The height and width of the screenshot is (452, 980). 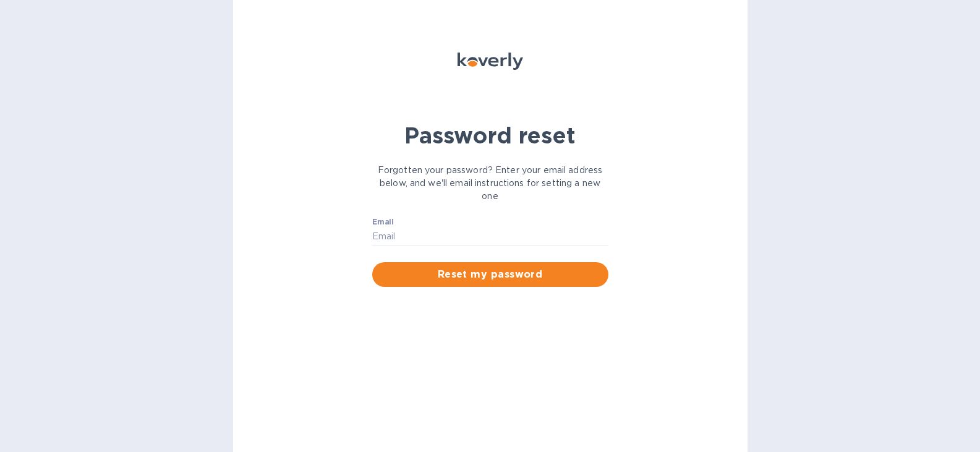 I want to click on input: Email, so click(x=490, y=237).